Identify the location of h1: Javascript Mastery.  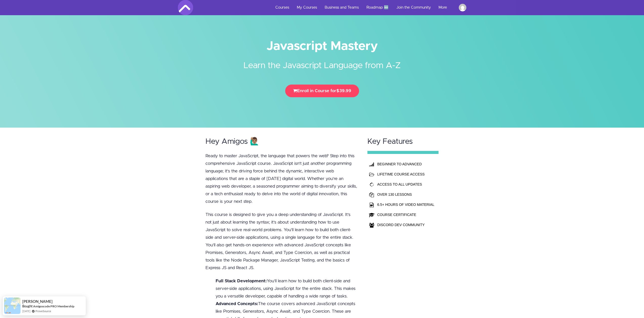
(322, 46).